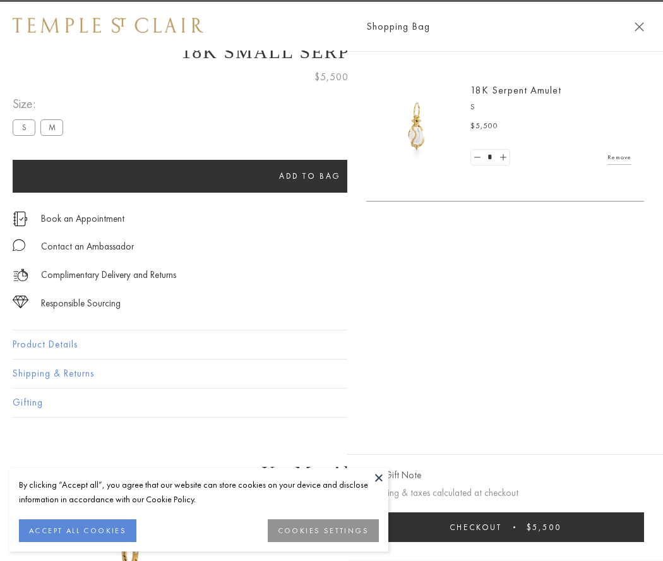 Image resolution: width=663 pixels, height=561 pixels. Describe the element at coordinates (332, 373) in the screenshot. I see `button: Shipping & Returns` at that location.